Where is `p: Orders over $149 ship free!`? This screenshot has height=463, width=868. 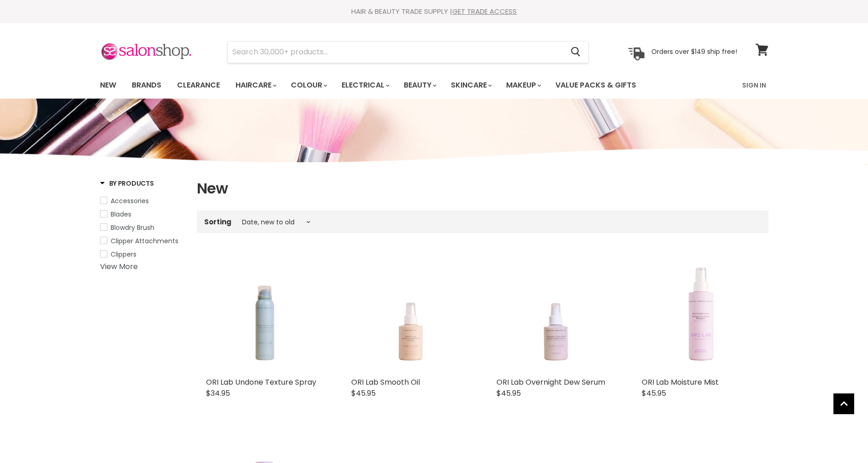
p: Orders over $149 ship free! is located at coordinates (695, 52).